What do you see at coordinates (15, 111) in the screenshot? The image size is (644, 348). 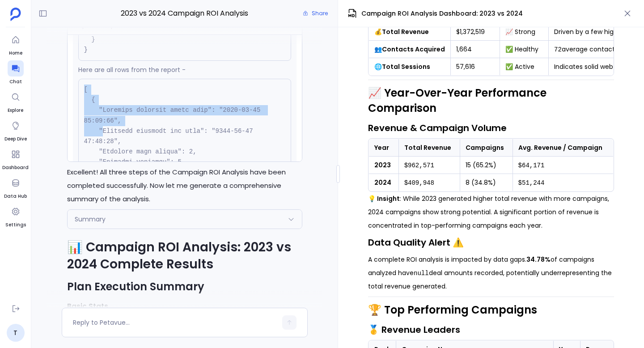 I see `span: Explore` at bounding box center [15, 111].